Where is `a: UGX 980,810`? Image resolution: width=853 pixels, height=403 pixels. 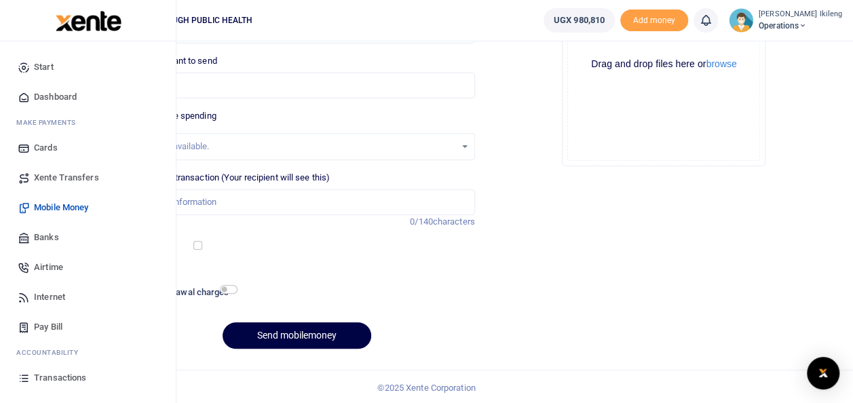
a: UGX 980,810 is located at coordinates (579, 20).